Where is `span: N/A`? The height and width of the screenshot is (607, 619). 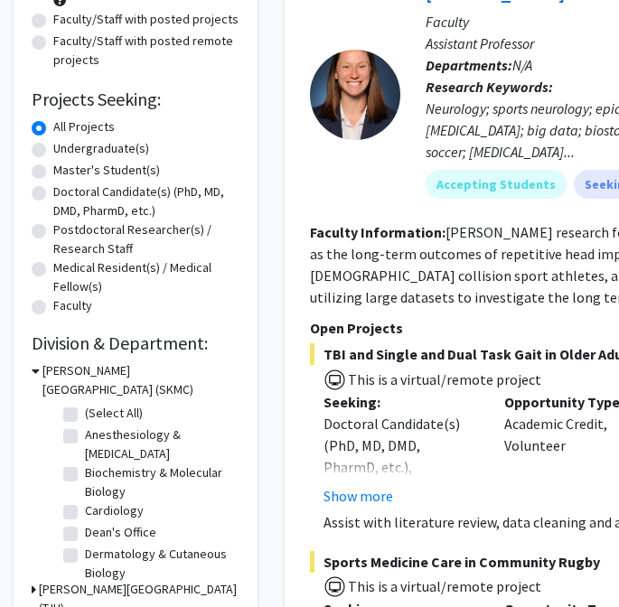
span: N/A is located at coordinates (522, 65).